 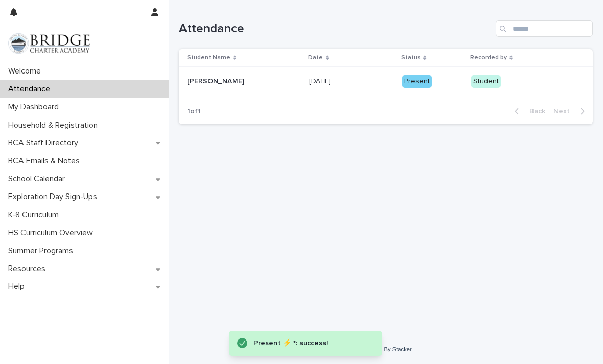 I want to click on p: Attendance, so click(x=31, y=89).